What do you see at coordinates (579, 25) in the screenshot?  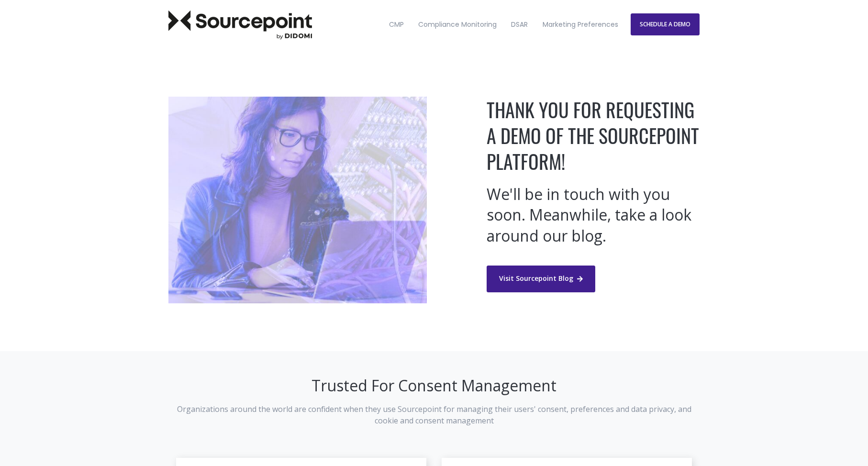 I see `a: Marketing Preferences` at bounding box center [579, 25].